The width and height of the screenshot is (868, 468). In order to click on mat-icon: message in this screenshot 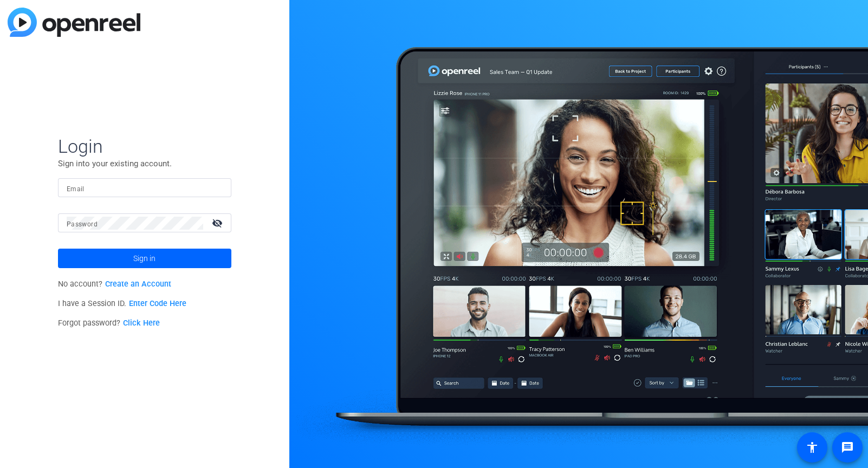, I will do `click(847, 448)`.